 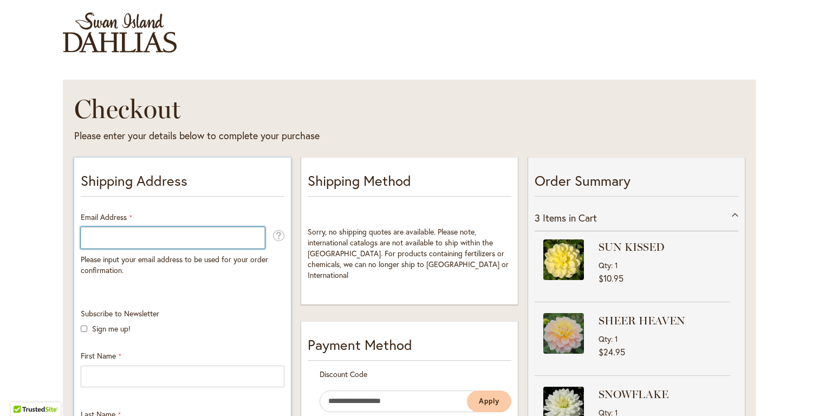 I want to click on span: Subscribe to Newsletter, so click(x=120, y=313).